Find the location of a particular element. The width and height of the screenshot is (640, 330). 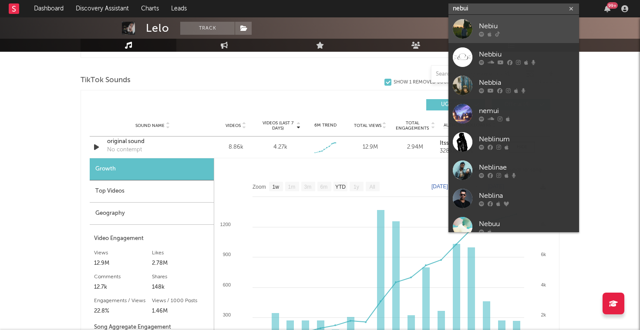

div: Lelo is located at coordinates (158, 28).